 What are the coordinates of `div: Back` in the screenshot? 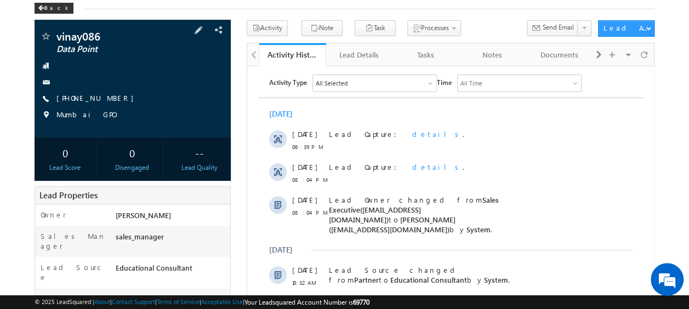 It's located at (54, 8).